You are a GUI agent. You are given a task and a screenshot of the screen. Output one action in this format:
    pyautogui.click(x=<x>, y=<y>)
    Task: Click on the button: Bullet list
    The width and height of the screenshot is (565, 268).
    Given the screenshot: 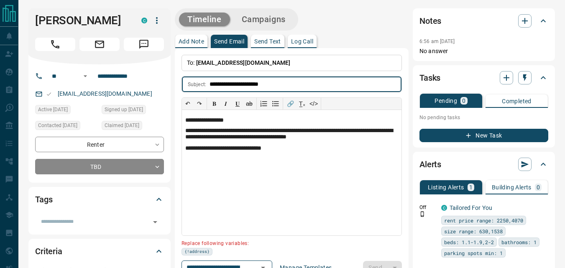 What is the action you would take?
    pyautogui.click(x=275, y=104)
    